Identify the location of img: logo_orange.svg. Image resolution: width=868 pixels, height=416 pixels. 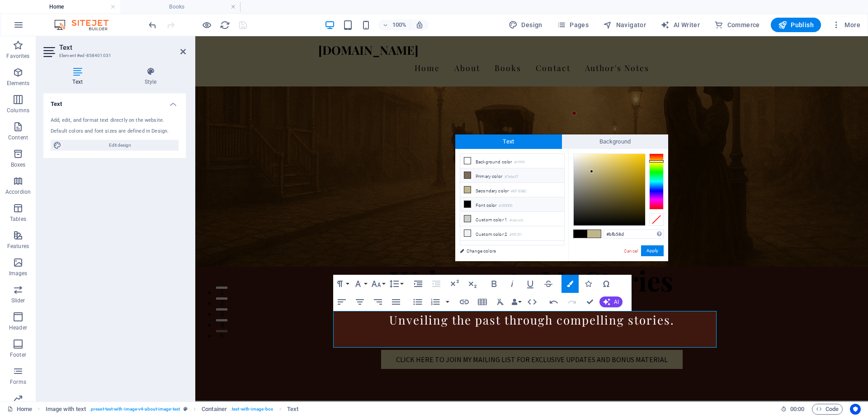
(18, 18).